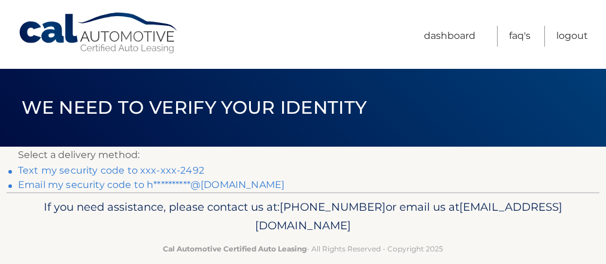  What do you see at coordinates (450, 36) in the screenshot?
I see `a: Dashboard` at bounding box center [450, 36].